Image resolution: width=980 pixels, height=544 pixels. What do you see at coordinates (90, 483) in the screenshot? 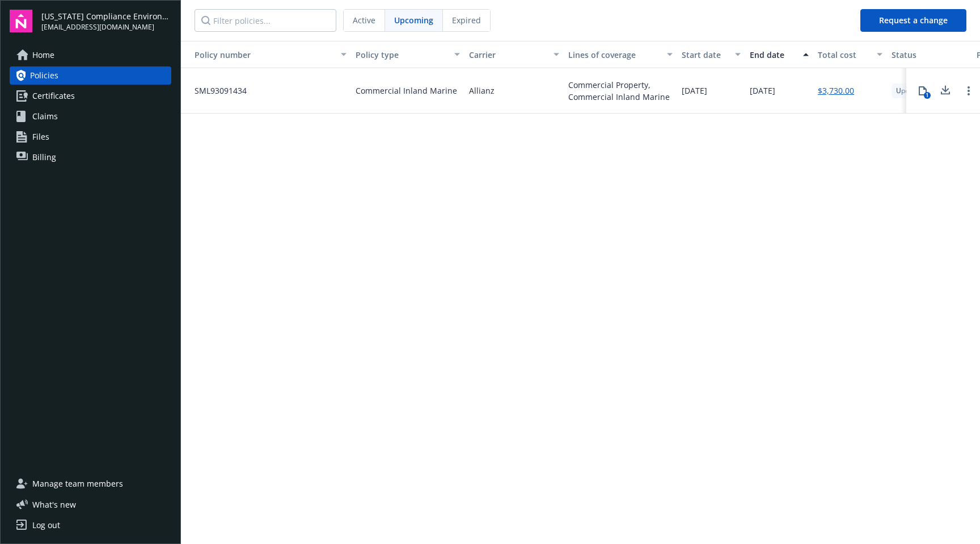
I see `a: Manage team members` at bounding box center [90, 483].